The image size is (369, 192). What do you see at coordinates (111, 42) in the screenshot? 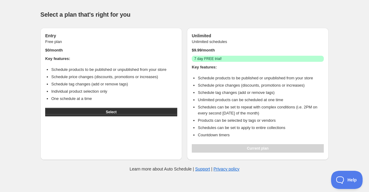
I see `p: Free plan` at bounding box center [111, 42].